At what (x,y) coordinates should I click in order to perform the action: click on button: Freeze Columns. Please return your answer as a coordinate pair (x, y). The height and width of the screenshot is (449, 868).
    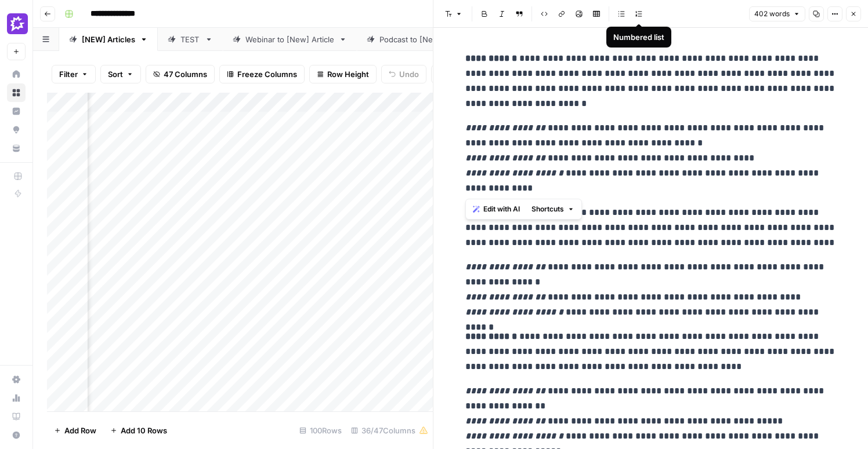
    Looking at the image, I should click on (261, 74).